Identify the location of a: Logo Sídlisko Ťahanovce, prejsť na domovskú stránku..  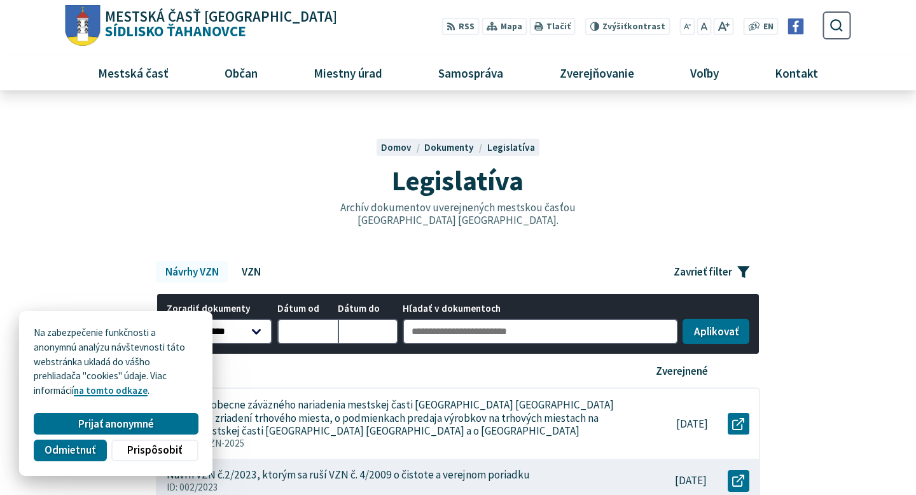
(200, 25).